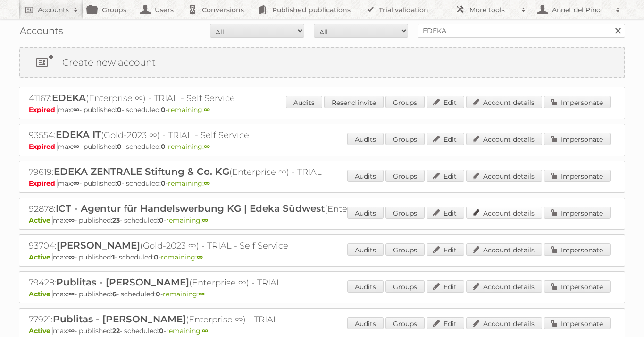  What do you see at coordinates (194, 135) in the screenshot?
I see `h2: 93554: (Gold-2023 ∞) - TRIAL - Self Service` at bounding box center [194, 135].